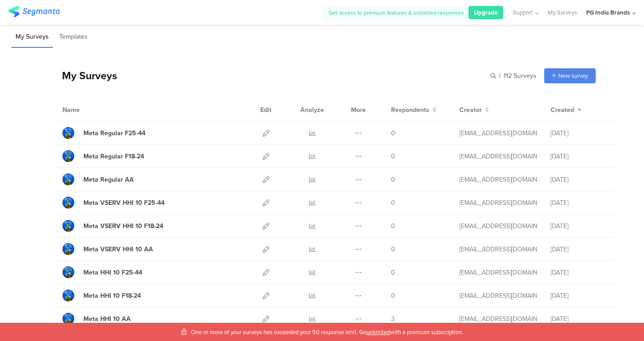  I want to click on a: Meta VSERV HHI 10 AA, so click(108, 249).